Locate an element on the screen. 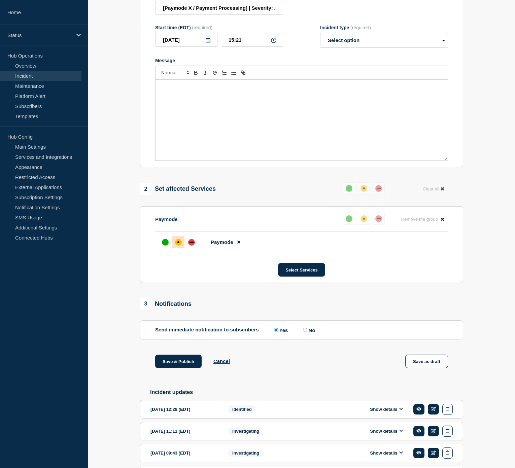  span: Font size is located at coordinates (175, 73).